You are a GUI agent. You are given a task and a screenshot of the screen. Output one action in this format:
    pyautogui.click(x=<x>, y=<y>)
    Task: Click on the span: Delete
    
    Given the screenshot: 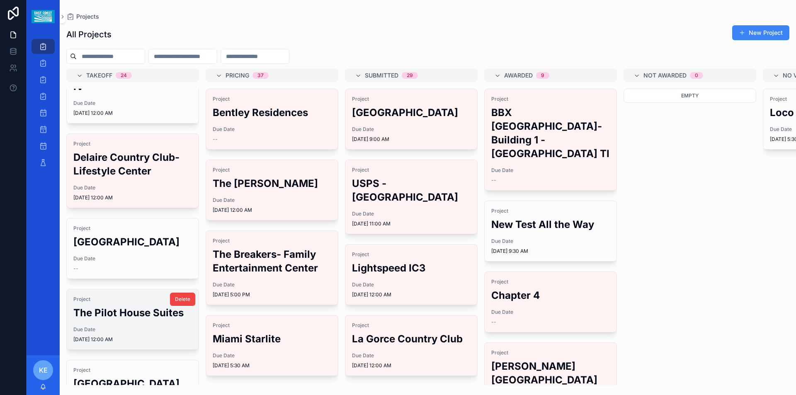 What is the action you would take?
    pyautogui.click(x=183, y=299)
    